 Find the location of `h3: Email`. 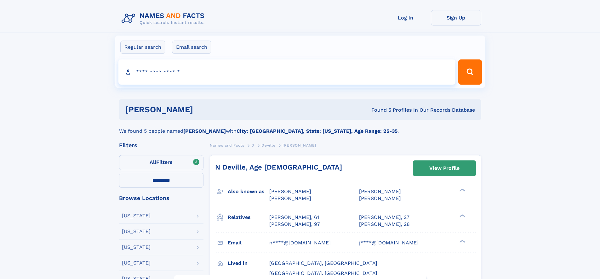

h3: Email is located at coordinates (248, 243).